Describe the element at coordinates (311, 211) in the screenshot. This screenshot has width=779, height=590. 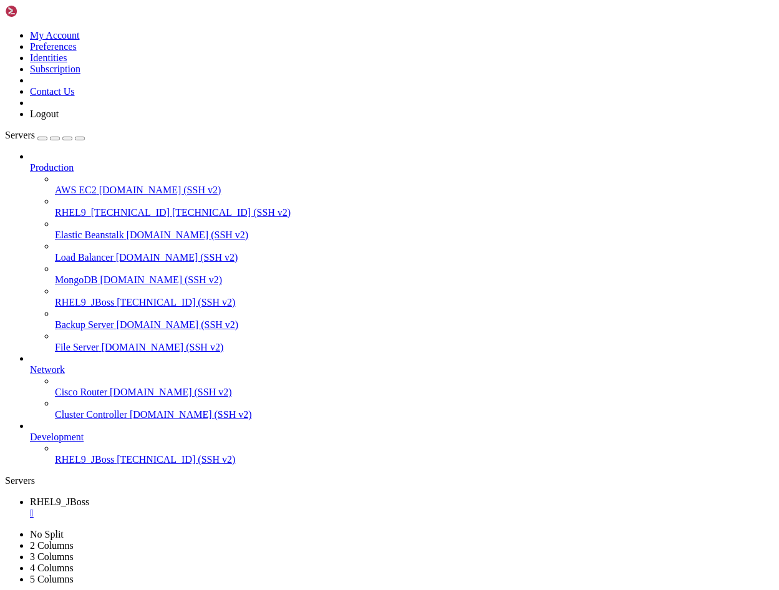
I see `x-row: tag Create a tag TARGET_IMAGE that refers to SOURCE_IMAGE` at that location.